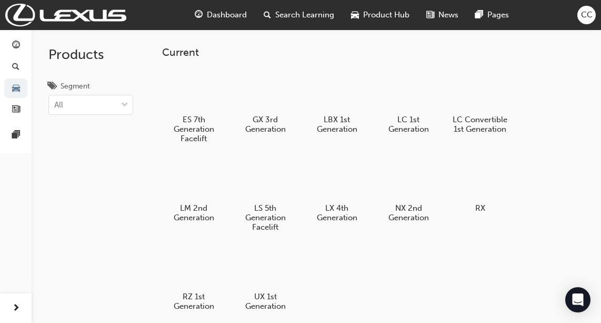 This screenshot has height=323, width=601. What do you see at coordinates (305, 15) in the screenshot?
I see `span: Search Learning` at bounding box center [305, 15].